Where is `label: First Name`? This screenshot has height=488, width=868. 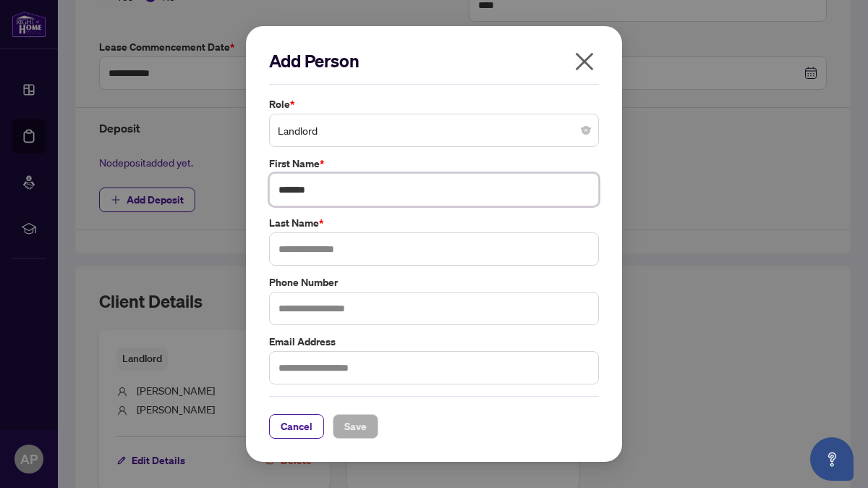 label: First Name is located at coordinates (434, 164).